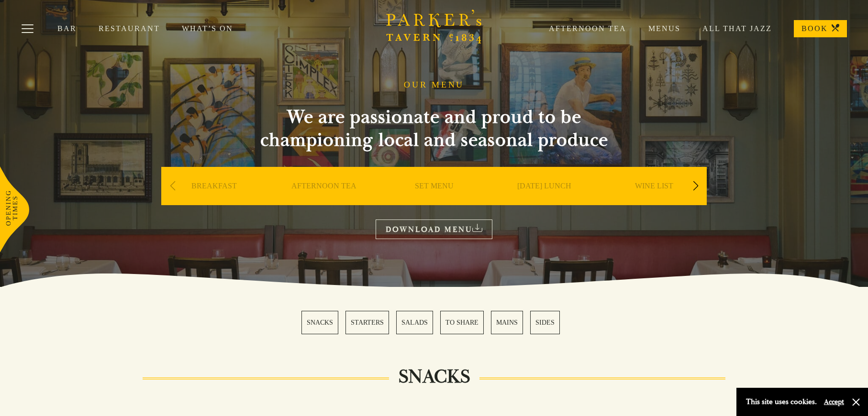 This screenshot has height=416, width=868. I want to click on a: 6 / 6, so click(545, 322).